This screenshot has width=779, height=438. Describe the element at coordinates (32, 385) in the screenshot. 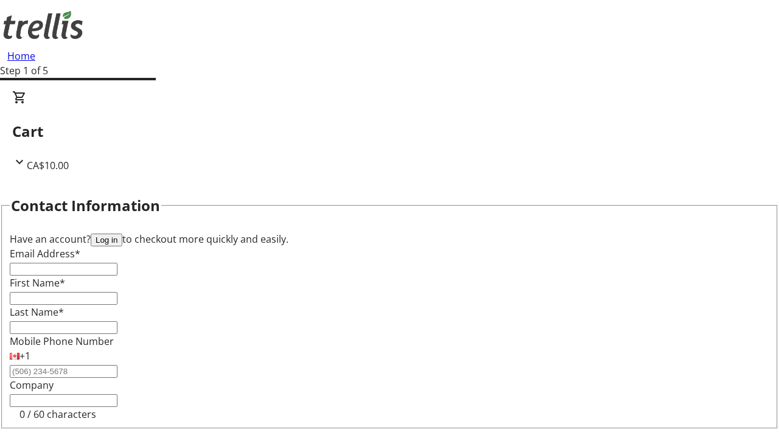

I see `label: Company` at that location.